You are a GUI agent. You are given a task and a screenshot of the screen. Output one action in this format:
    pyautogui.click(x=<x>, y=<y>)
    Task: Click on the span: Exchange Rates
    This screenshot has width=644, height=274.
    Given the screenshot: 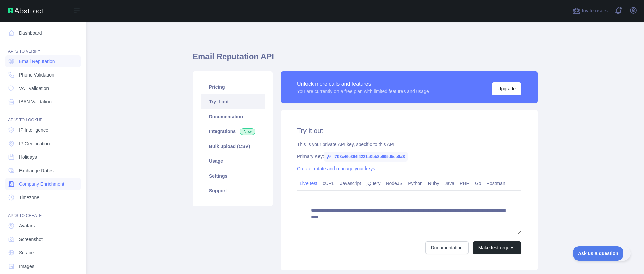 What is the action you would take?
    pyautogui.click(x=36, y=171)
    